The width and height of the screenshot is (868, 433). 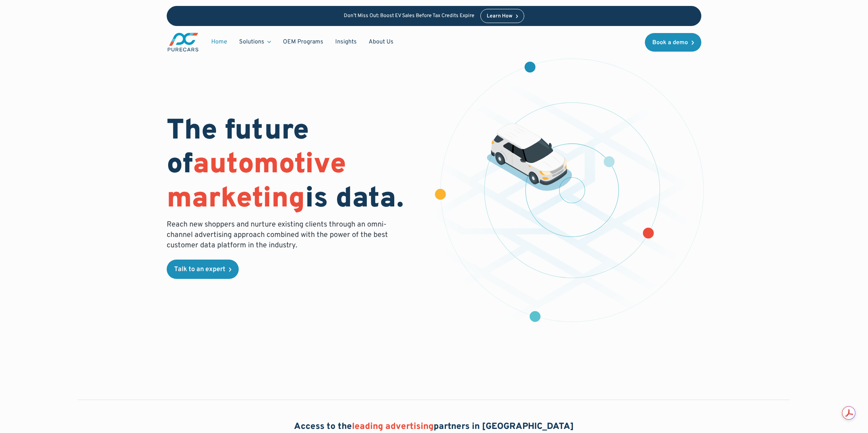 I want to click on div: Talk to an expert, so click(x=200, y=270).